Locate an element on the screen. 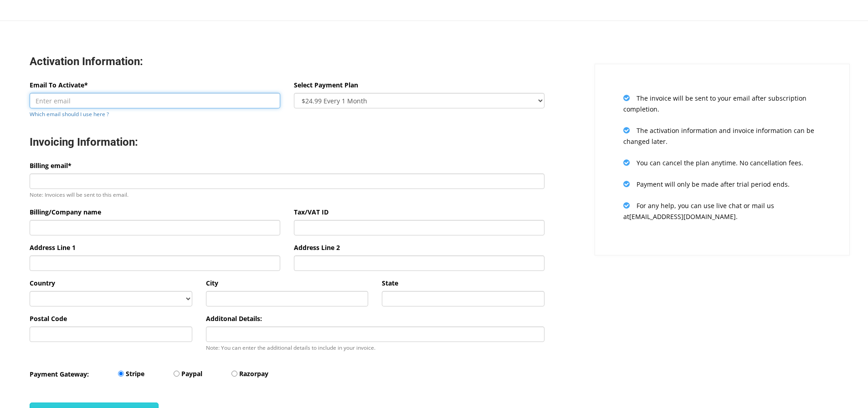 This screenshot has width=868, height=408. small: Note: Invoices will be sent to this email. is located at coordinates (79, 195).